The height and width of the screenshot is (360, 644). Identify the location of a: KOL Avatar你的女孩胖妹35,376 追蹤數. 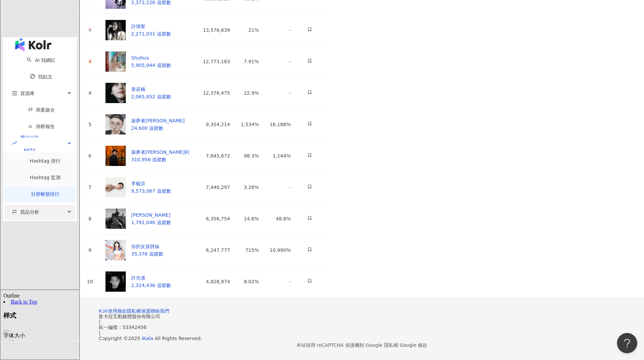
(134, 250).